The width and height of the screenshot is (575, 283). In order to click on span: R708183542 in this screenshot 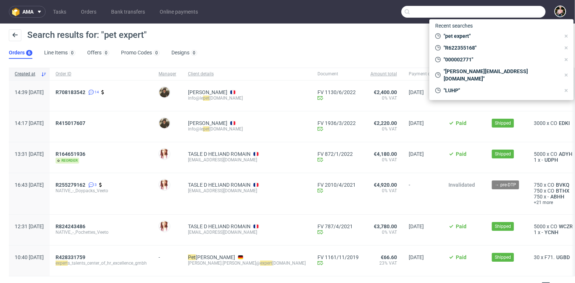, I will do `click(70, 92)`.